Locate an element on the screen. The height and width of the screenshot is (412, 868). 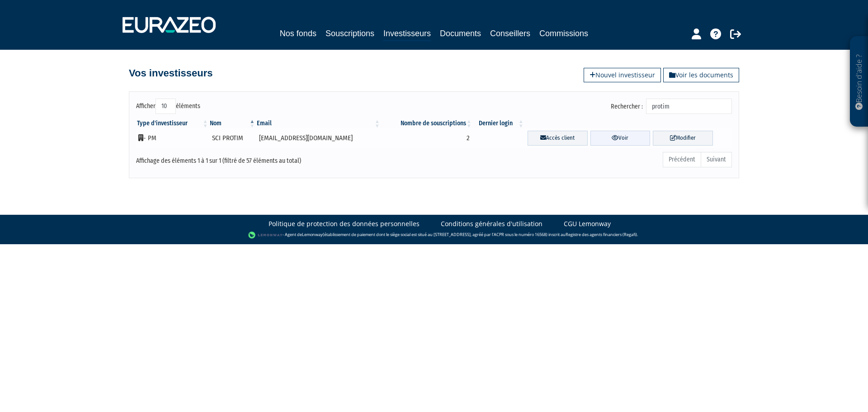
img: 1732889491-logotype_eurazeo_blanc_rvb.png is located at coordinates (169, 25).